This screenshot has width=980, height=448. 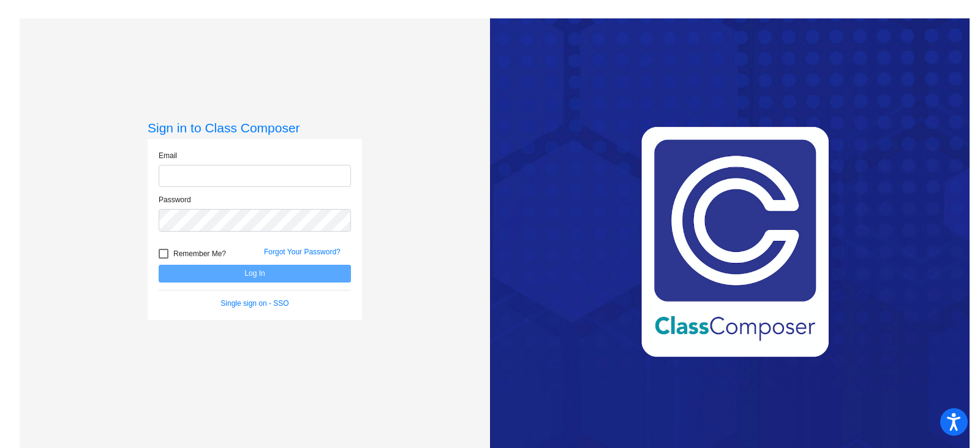 What do you see at coordinates (199, 253) in the screenshot?
I see `span: Remember Me?` at bounding box center [199, 253].